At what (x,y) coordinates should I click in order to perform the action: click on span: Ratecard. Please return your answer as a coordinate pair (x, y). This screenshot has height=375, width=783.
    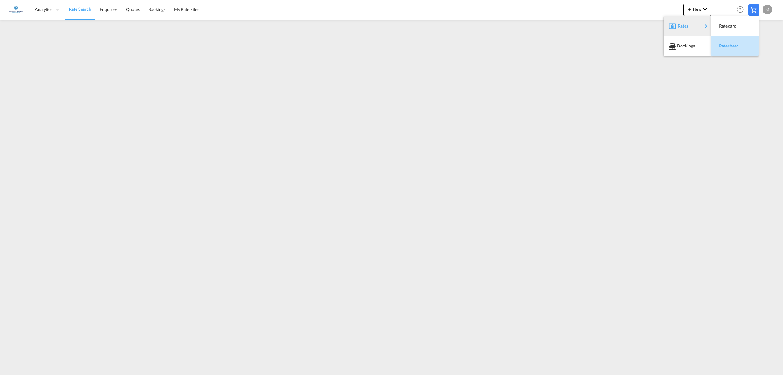
    Looking at the image, I should click on (722, 26).